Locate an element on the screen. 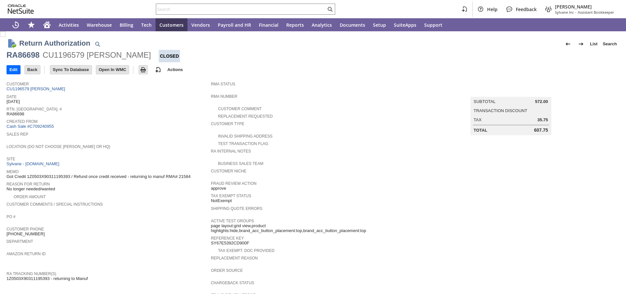 The width and height of the screenshot is (626, 294). a: Amazon Return ID is located at coordinates (26, 254).